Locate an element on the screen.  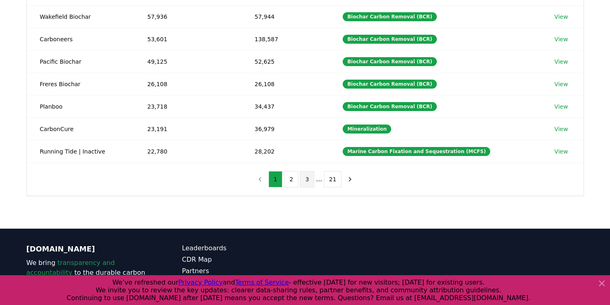
td: Freres Biochar is located at coordinates (81, 84).